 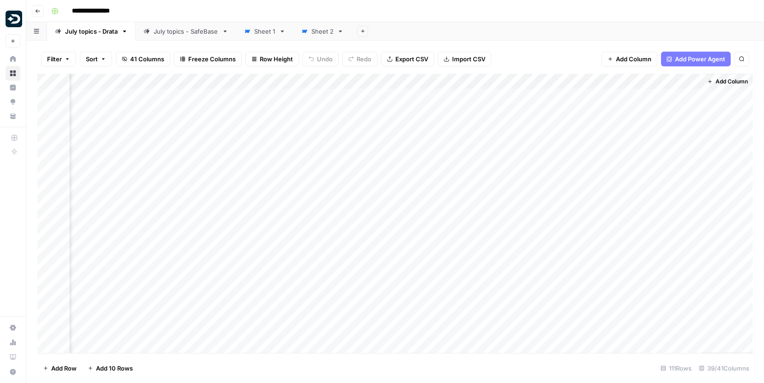 I want to click on span: Import CSV, so click(x=469, y=59).